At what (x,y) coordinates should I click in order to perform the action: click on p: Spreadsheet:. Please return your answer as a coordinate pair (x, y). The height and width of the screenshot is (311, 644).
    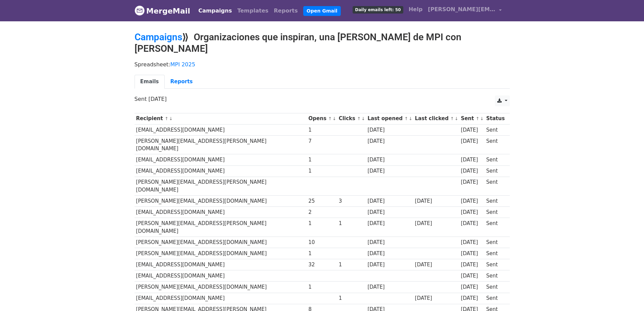
    Looking at the image, I should click on (322, 64).